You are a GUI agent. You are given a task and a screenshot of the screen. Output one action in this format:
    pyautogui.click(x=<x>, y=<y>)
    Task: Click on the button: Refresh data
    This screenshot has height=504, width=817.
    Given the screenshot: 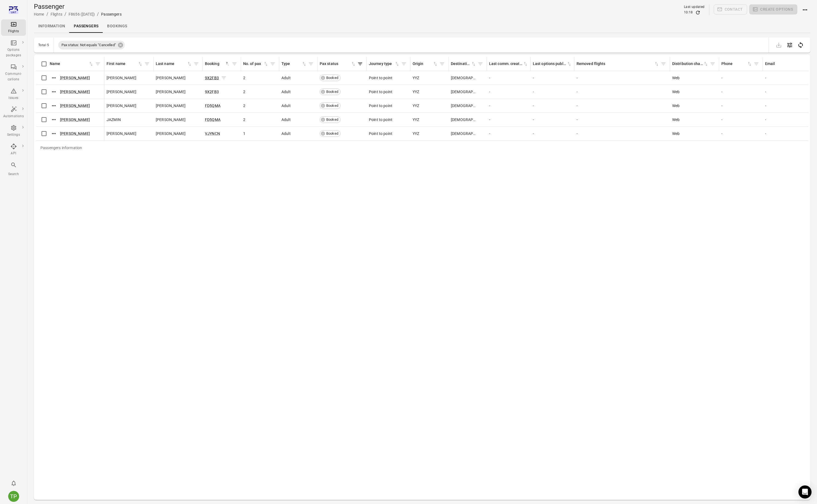 What is the action you would take?
    pyautogui.click(x=698, y=13)
    